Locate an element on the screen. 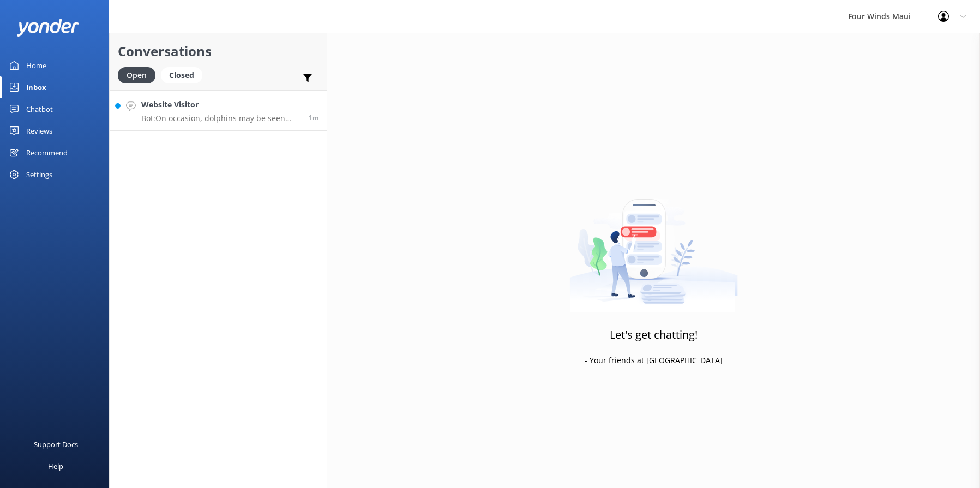 The image size is (980, 488). div: Reviews is located at coordinates (39, 131).